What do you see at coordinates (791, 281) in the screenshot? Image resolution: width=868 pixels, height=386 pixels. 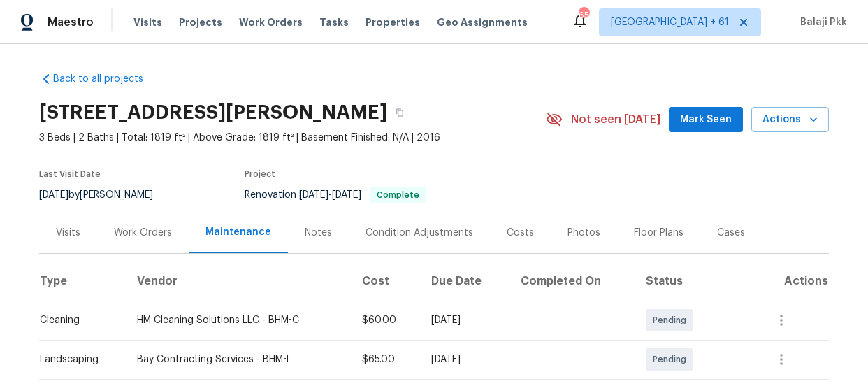 I see `th: Actions` at bounding box center [791, 281].